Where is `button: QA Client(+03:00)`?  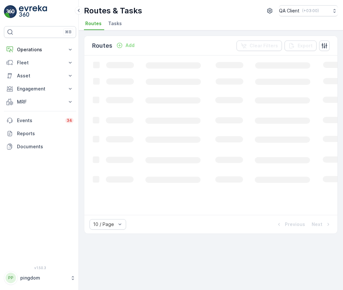
button: QA Client(+03:00) is located at coordinates (309, 11).